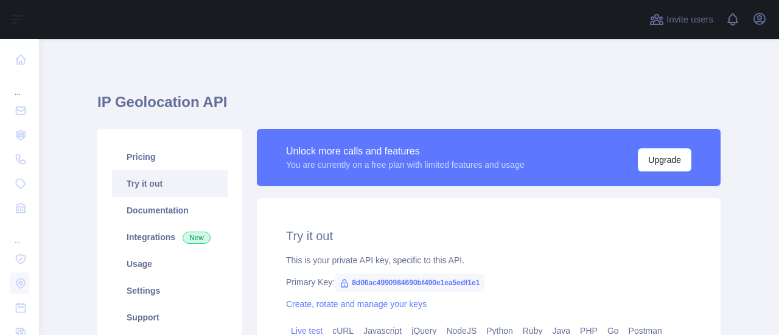 This screenshot has width=779, height=335. I want to click on button: Invite users, so click(681, 19).